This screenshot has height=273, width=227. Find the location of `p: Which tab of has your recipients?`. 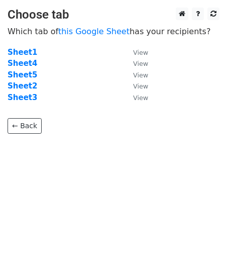

p: Which tab of has your recipients? is located at coordinates (114, 31).